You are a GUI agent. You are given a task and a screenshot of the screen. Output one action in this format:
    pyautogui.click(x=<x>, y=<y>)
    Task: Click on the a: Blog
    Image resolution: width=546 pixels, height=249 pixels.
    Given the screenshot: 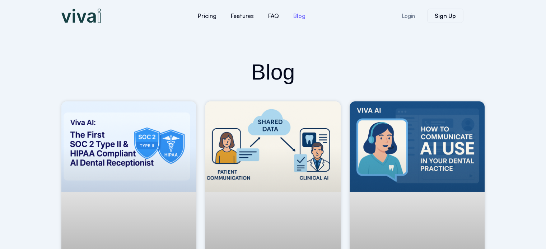 What is the action you would take?
    pyautogui.click(x=299, y=16)
    